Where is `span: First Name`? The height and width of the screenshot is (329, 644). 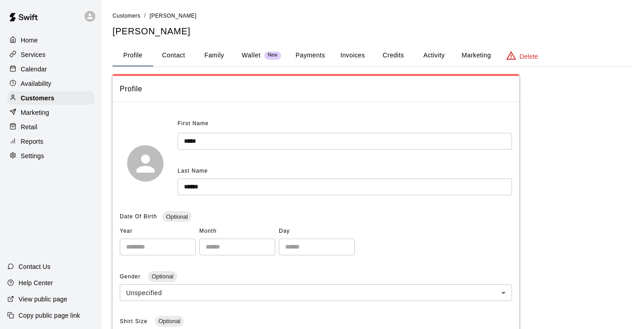
span: First Name is located at coordinates (193, 124).